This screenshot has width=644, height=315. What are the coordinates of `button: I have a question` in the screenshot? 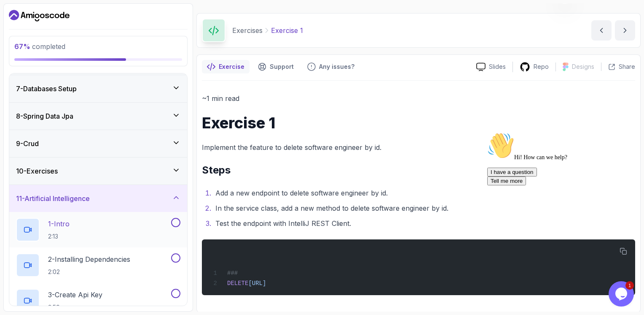 It's located at (28, 43).